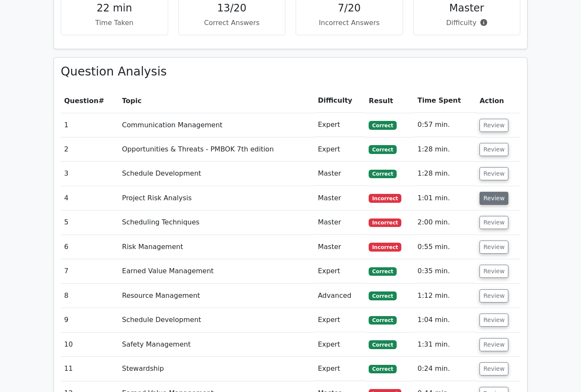 This screenshot has height=392, width=581. What do you see at coordinates (216, 198) in the screenshot?
I see `td: Project Risk Analysis` at bounding box center [216, 198].